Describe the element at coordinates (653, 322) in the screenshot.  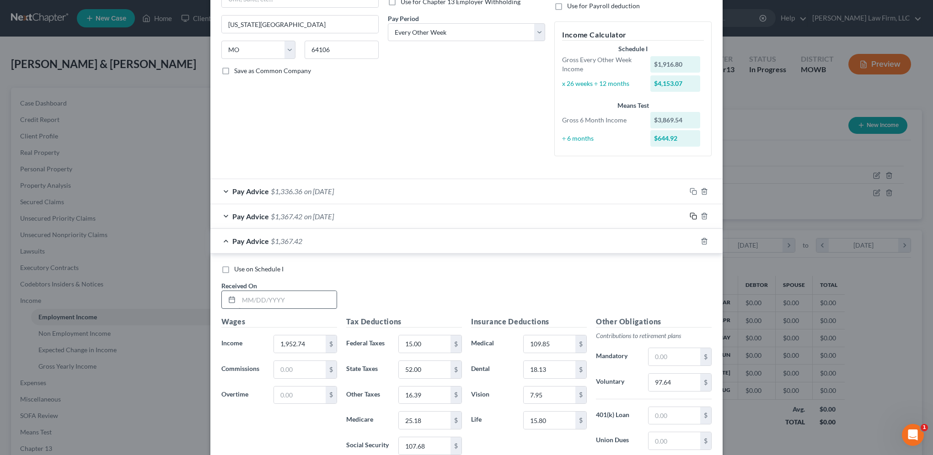
I see `h5: Other Obligations` at that location.